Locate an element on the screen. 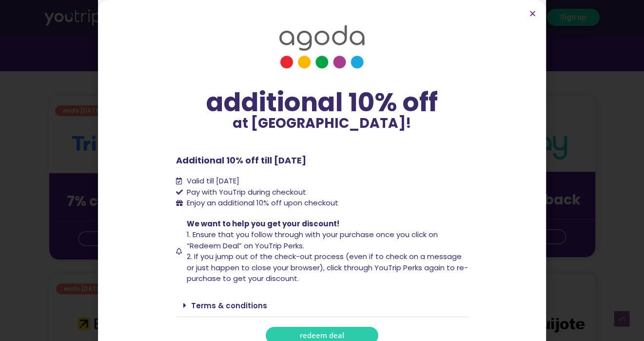  span: Enjoy an additional 10% off upon checkout is located at coordinates (262, 203).